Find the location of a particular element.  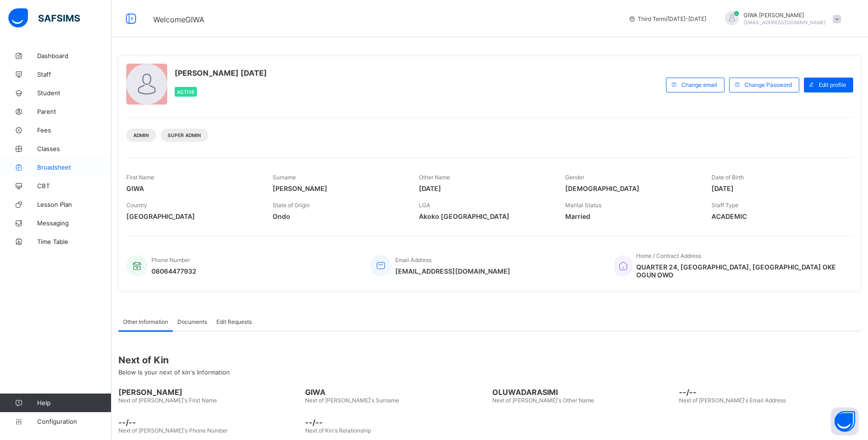

span: Gender is located at coordinates (574, 177).